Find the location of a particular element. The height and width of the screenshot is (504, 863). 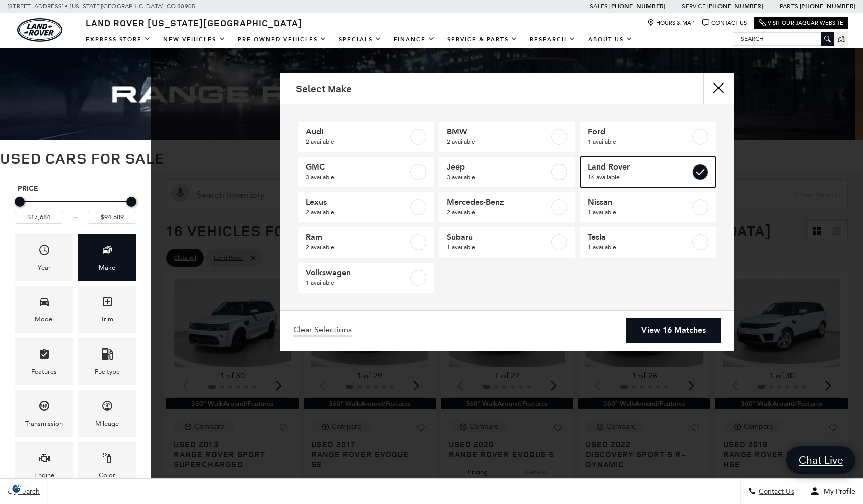

div: ColorColor is located at coordinates (107, 465).